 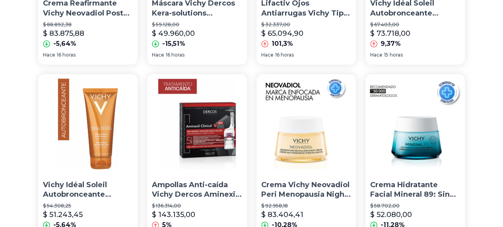 I want to click on p: Ampollas Anti-caída Vichy Dercos Aminexil Clinical, so click(x=197, y=190).